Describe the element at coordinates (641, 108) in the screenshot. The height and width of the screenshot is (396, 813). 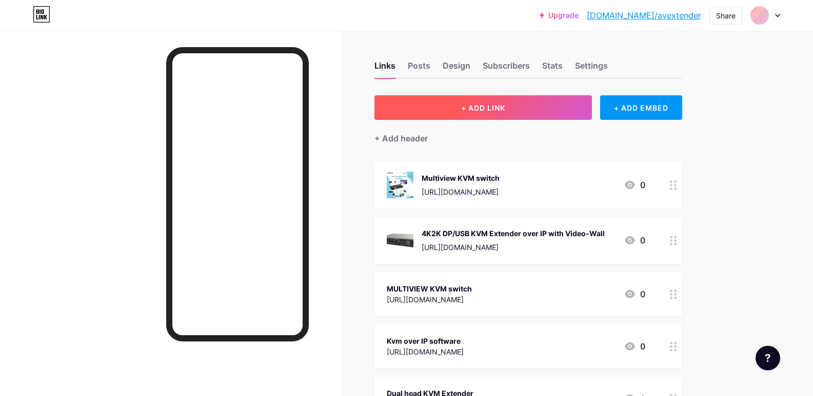
I see `div: + ADD EMBED` at that location.